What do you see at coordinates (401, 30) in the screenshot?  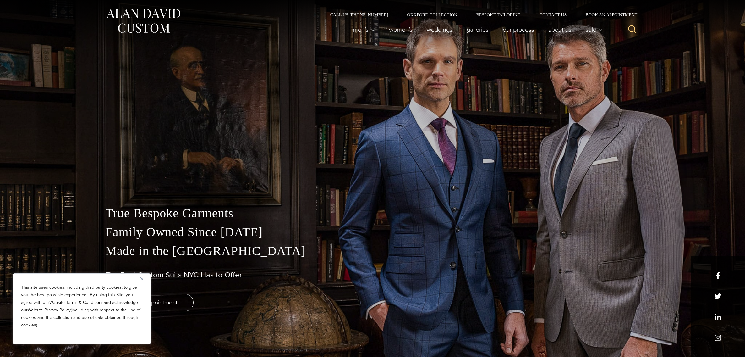 I see `a: Women’s` at bounding box center [401, 30].